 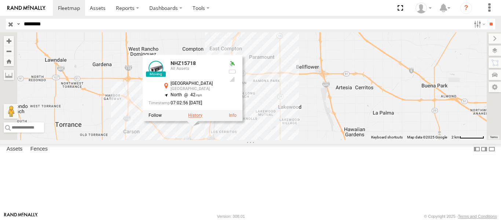 What do you see at coordinates (231, 216) in the screenshot?
I see `div: Version: 308.01` at bounding box center [231, 216].